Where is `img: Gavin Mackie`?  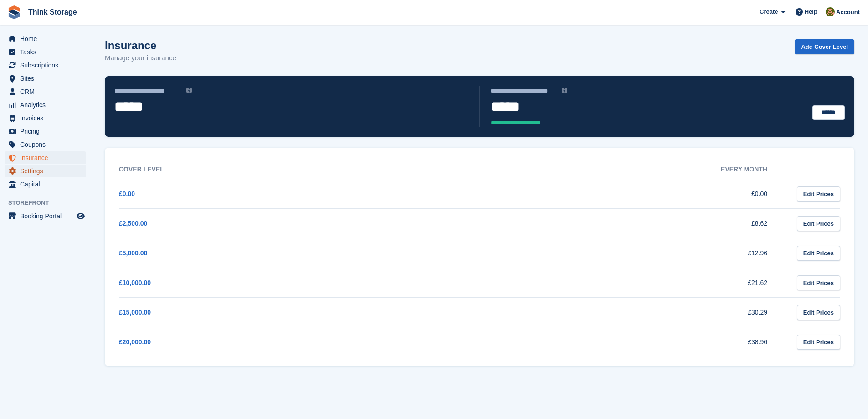
img: Gavin Mackie is located at coordinates (830, 12).